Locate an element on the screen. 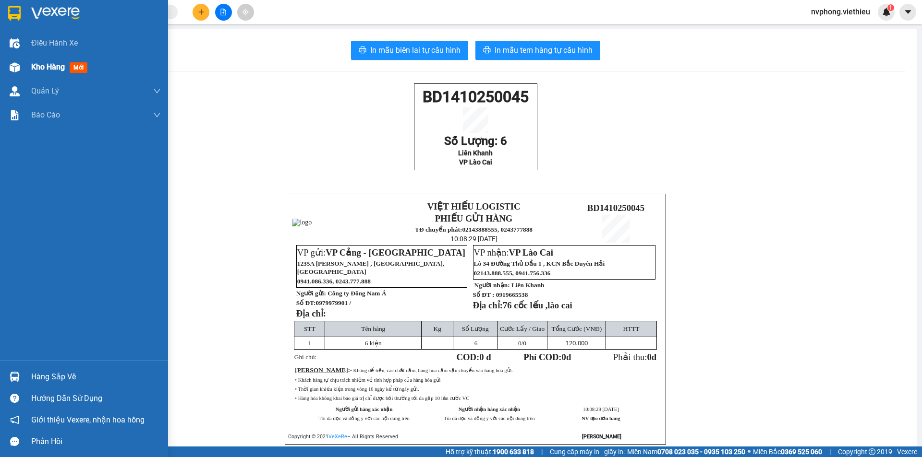  span: 120.000 is located at coordinates (576, 343).